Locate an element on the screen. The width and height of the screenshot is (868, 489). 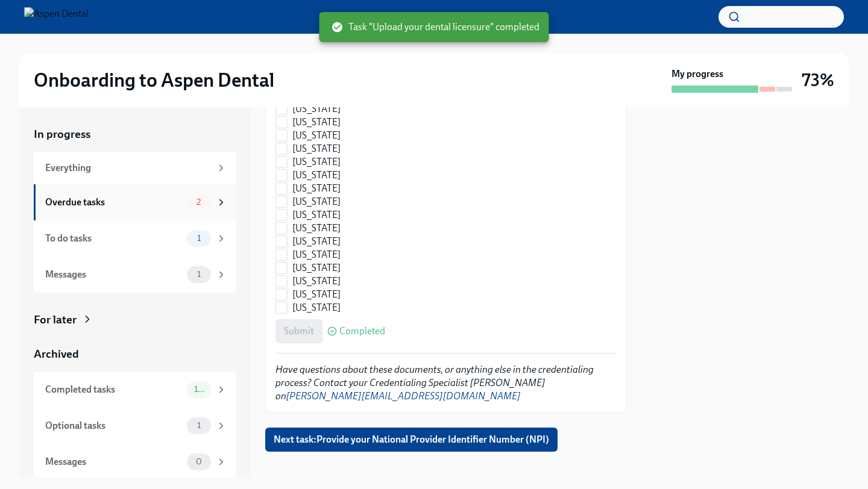
h3: 73% is located at coordinates (817, 80).